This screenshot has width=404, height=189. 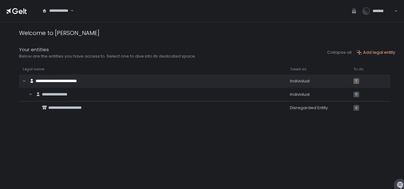 I want to click on input: Search for option, so click(x=56, y=17).